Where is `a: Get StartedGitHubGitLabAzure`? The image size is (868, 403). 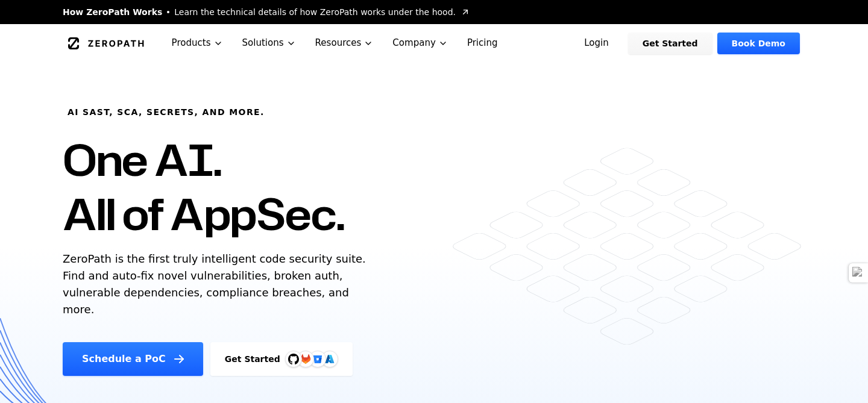 a: Get StartedGitHubGitLabAzure is located at coordinates (281, 359).